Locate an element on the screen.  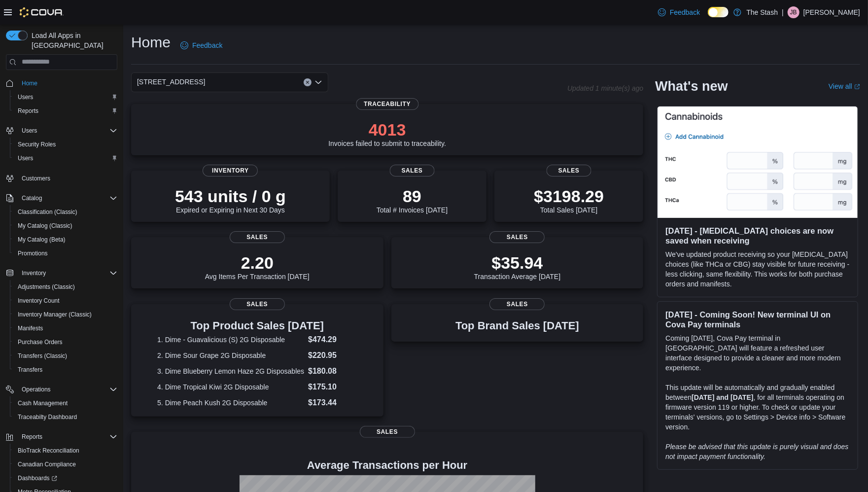
button: My Catalog (Beta) is located at coordinates (65, 240).